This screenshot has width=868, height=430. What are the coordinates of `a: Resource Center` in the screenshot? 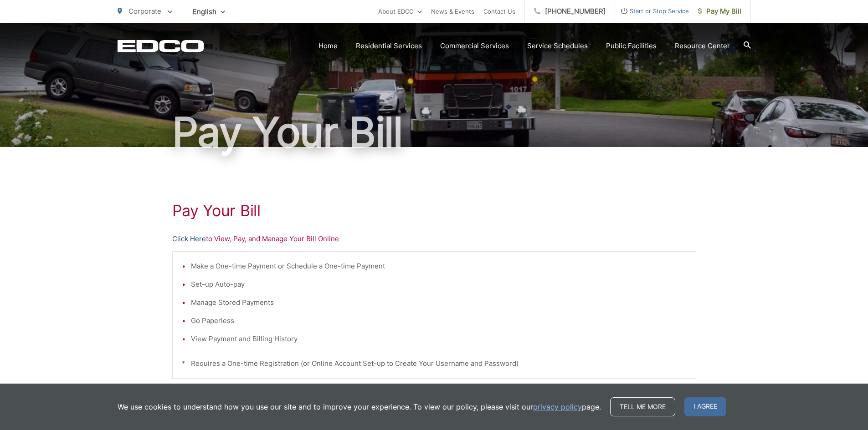 It's located at (702, 46).